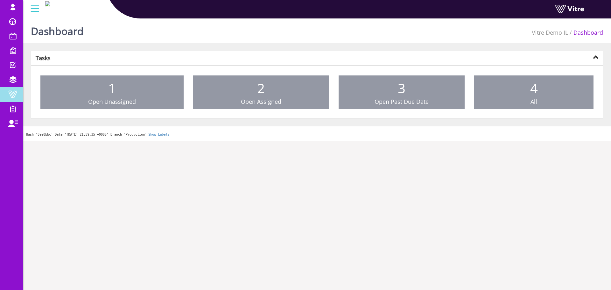 The height and width of the screenshot is (290, 611). What do you see at coordinates (112, 101) in the screenshot?
I see `span: Open Unassigned` at bounding box center [112, 101].